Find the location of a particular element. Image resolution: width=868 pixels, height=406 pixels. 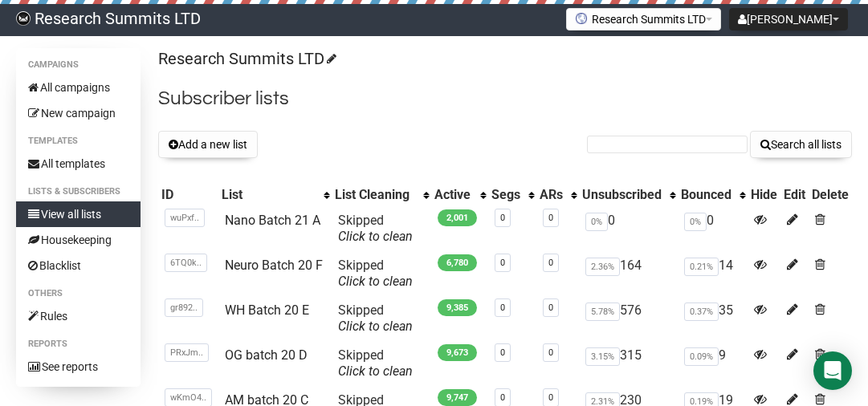

a: New campaign is located at coordinates (78, 113).